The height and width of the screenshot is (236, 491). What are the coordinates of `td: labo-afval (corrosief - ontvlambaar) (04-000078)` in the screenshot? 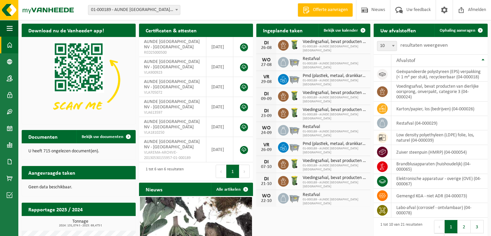 It's located at (439, 210).